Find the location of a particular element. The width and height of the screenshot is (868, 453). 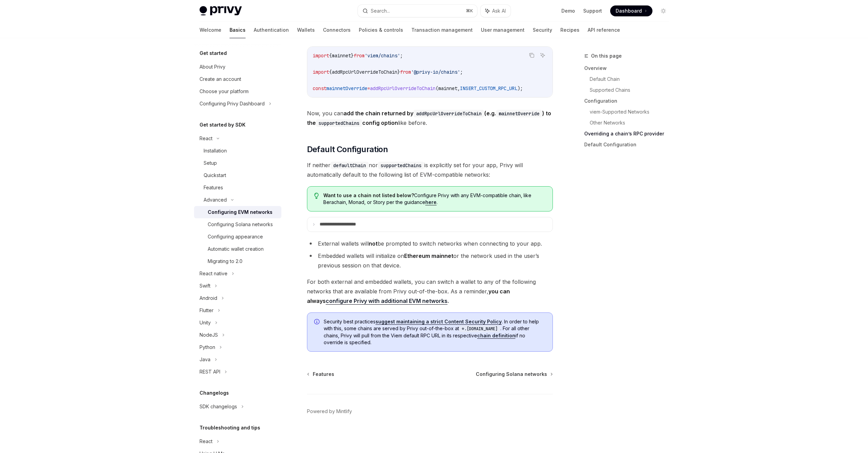

li: External wallets will be prompted to switch networks when connecting to your app. is located at coordinates (430, 243).